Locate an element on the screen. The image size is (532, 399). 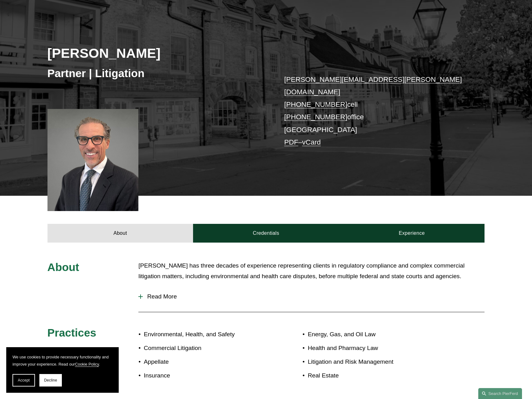
section: Cookie banner is located at coordinates (62, 370).